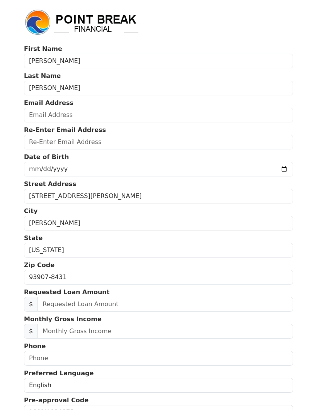 The width and height of the screenshot is (317, 410). What do you see at coordinates (33, 238) in the screenshot?
I see `strong: State` at bounding box center [33, 238].